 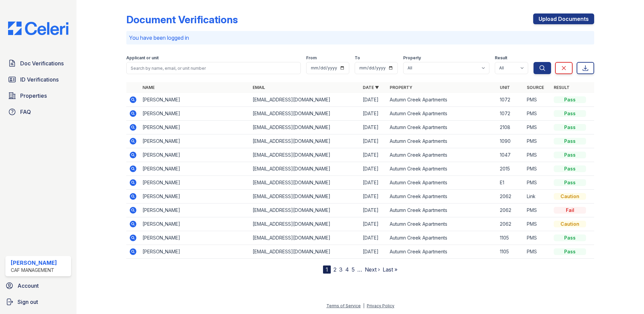 I want to click on span: Properties, so click(x=34, y=95).